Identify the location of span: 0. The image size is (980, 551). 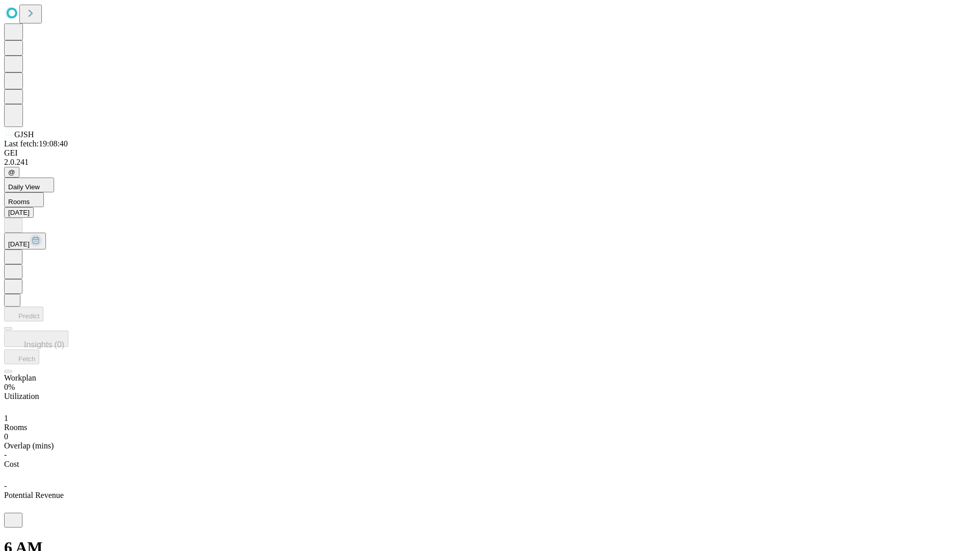
(7, 436).